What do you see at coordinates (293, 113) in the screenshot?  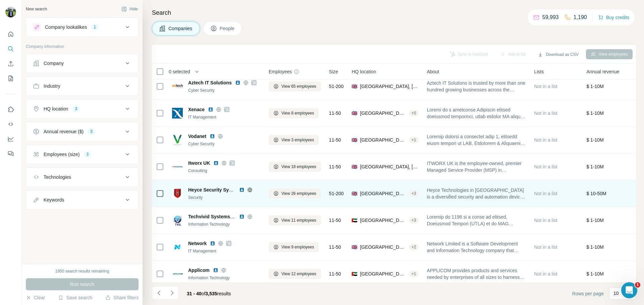 I see `button: View 8 employees` at bounding box center [293, 113].